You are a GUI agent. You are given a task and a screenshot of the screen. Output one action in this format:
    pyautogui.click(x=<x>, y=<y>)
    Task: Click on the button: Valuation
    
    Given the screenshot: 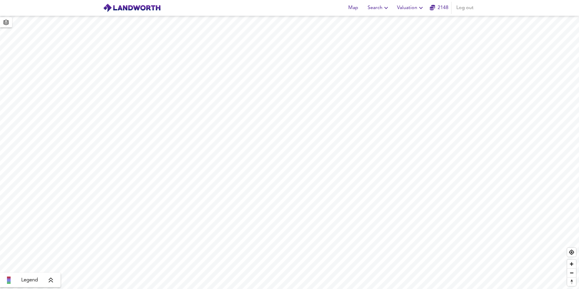 What is the action you would take?
    pyautogui.click(x=411, y=8)
    